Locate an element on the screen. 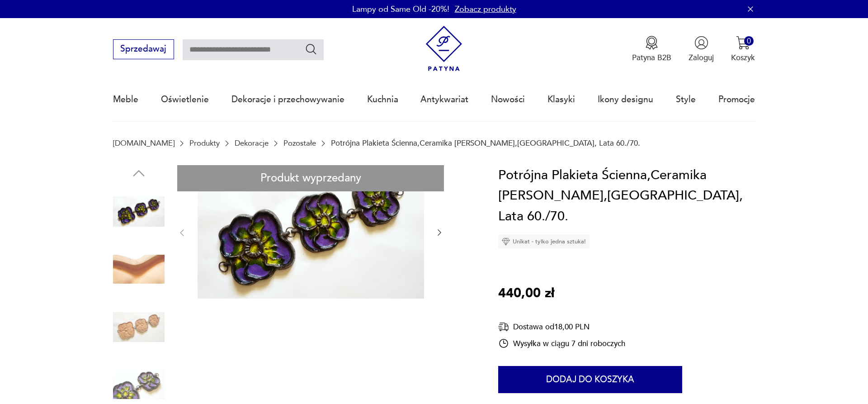  a: Promocje is located at coordinates (737, 99).